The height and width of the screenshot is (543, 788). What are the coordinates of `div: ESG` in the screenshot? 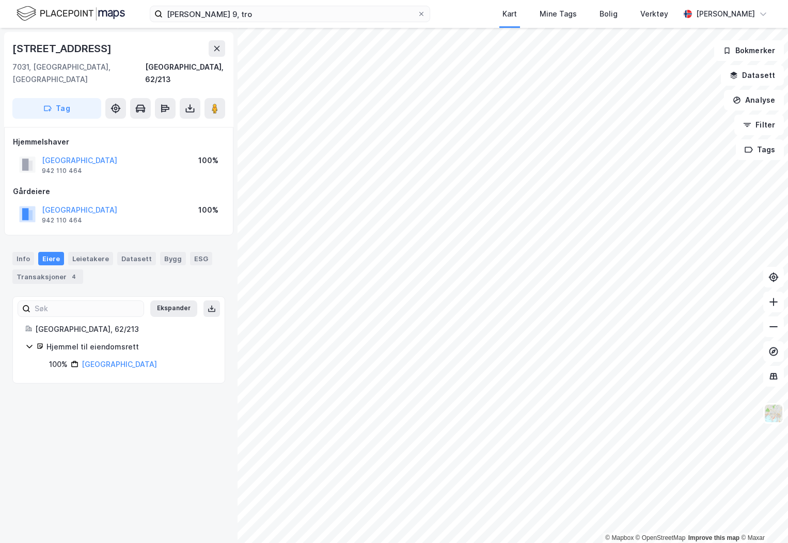 It's located at (201, 259).